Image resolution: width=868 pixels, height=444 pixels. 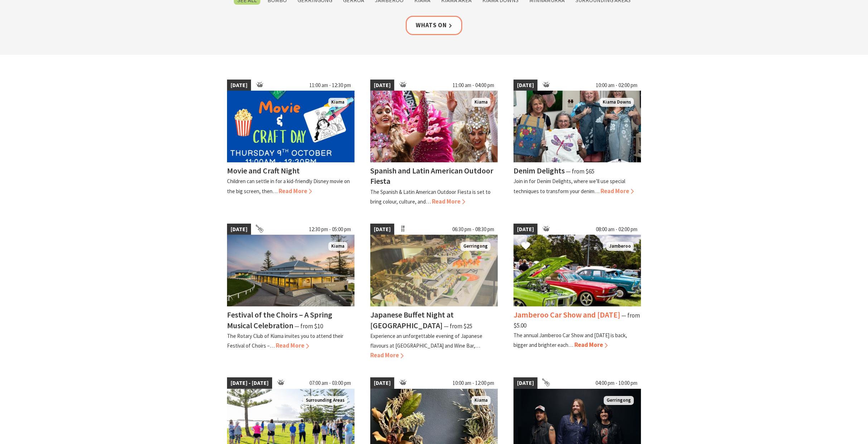 What do you see at coordinates (616, 85) in the screenshot?
I see `span: 10:00 am - 02:00 pm` at bounding box center [616, 85].